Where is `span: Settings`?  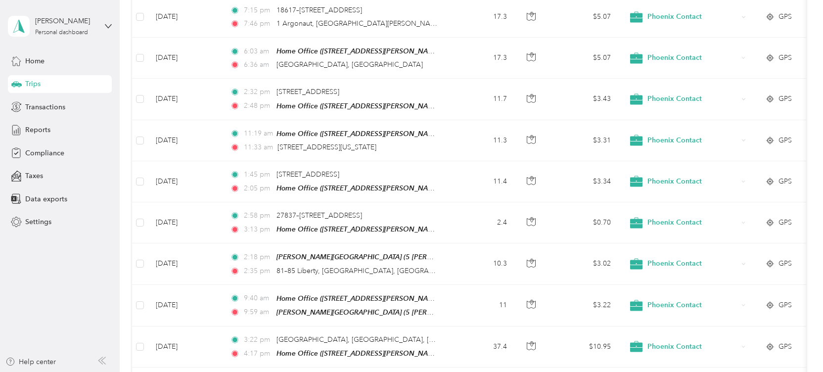
span: Settings is located at coordinates (38, 222).